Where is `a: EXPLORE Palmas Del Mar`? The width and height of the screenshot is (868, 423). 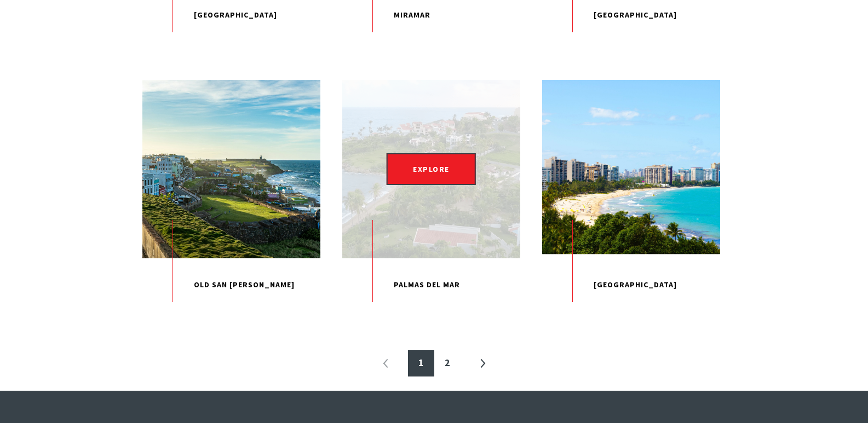
a: EXPLORE Palmas Del Mar is located at coordinates (431, 196).